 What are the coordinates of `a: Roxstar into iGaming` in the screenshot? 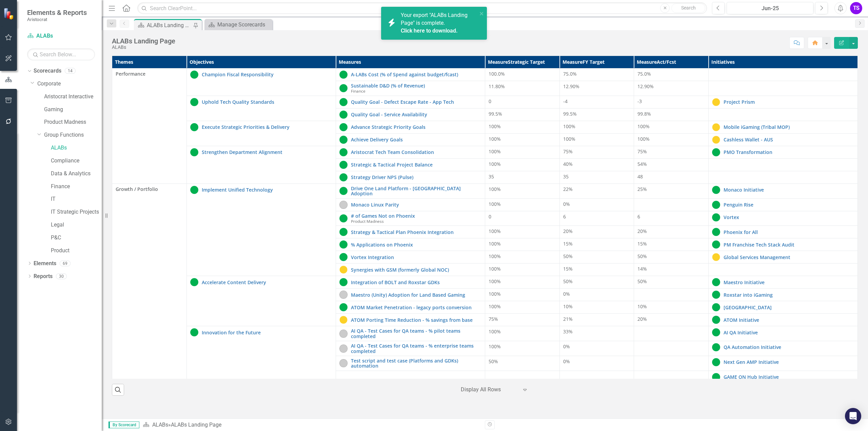 It's located at (788, 295).